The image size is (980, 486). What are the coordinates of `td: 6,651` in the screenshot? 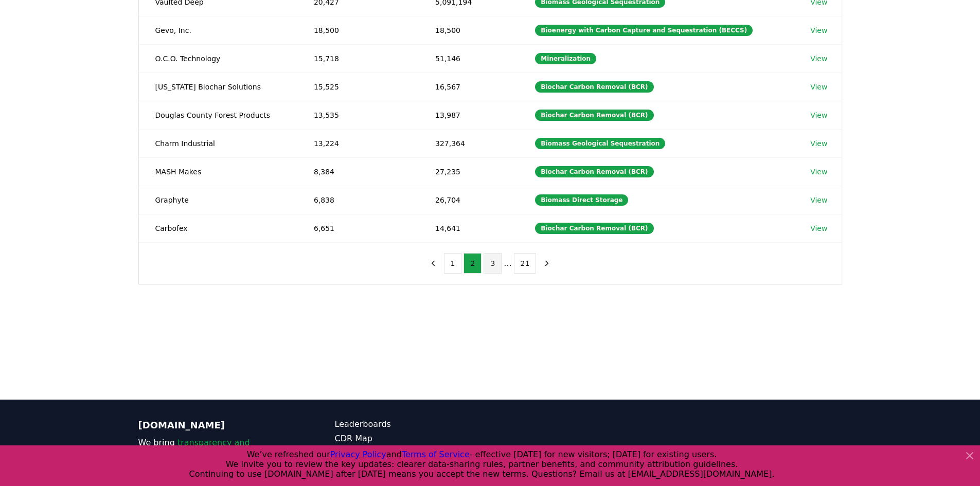 It's located at (358, 228).